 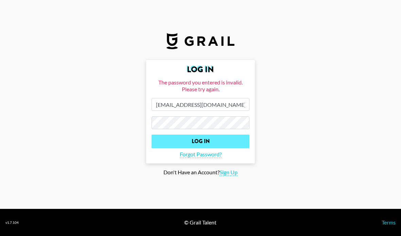 I want to click on div: v 1.7.104, so click(x=12, y=223).